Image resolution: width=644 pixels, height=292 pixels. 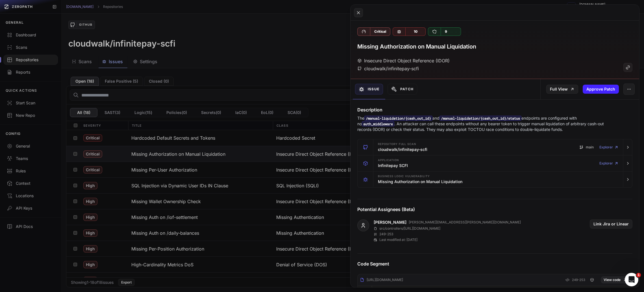 I want to click on code: /manual-liquidation/{cash_out_id}/status, so click(x=481, y=118).